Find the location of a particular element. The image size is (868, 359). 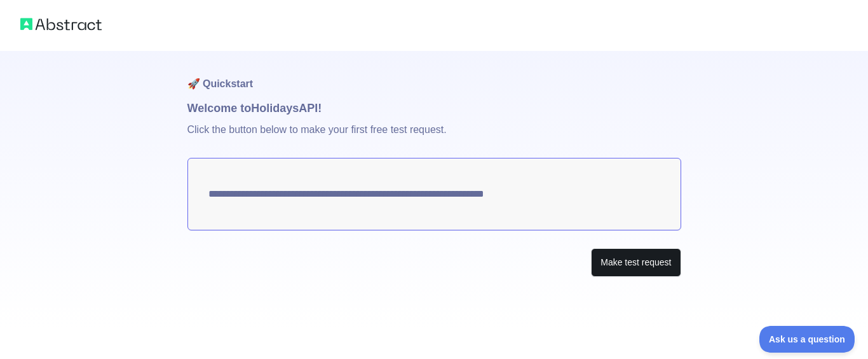

button: Make test request is located at coordinates (636, 262).